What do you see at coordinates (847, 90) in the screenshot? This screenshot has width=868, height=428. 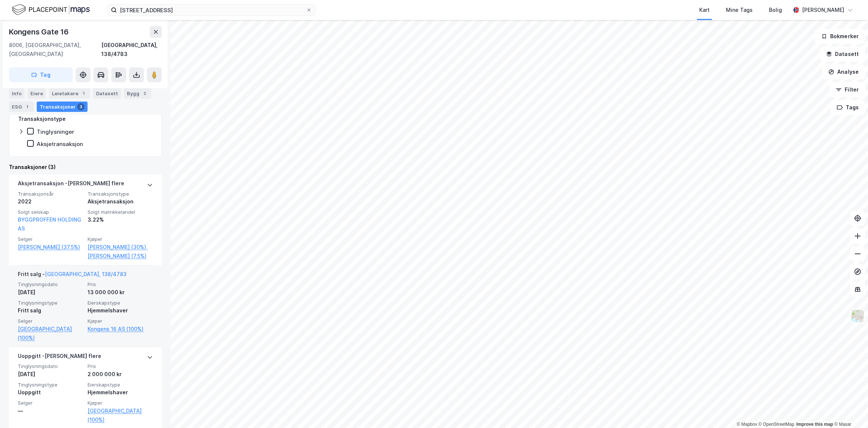 I see `button: Filter` at bounding box center [847, 90].